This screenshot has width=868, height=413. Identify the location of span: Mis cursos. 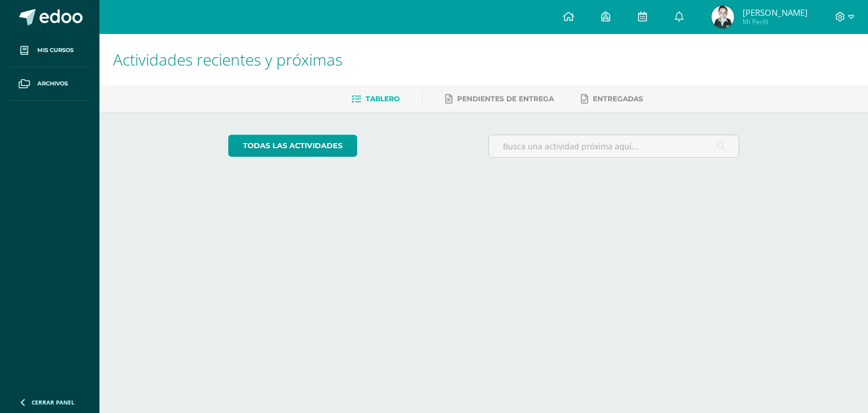
(55, 51).